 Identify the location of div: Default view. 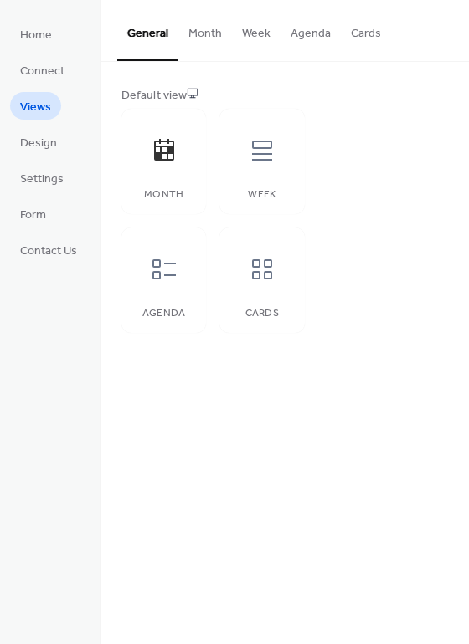
(283, 95).